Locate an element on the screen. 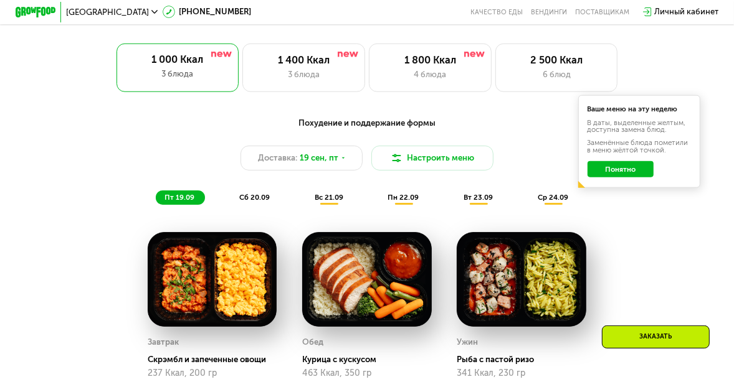 This screenshot has height=392, width=734. div: Заказать is located at coordinates (655, 337).